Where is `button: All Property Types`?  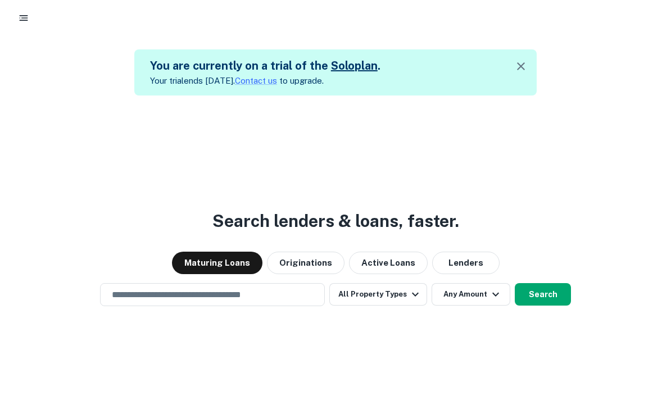
button: All Property Types is located at coordinates (378, 295).